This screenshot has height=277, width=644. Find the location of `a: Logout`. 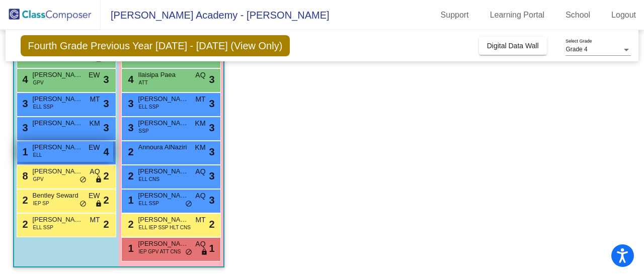

a: Logout is located at coordinates (624, 15).